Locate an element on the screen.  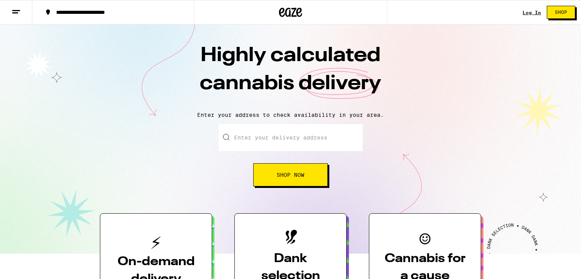
h1: Highly calculated cannabis delivery is located at coordinates (291, 74).